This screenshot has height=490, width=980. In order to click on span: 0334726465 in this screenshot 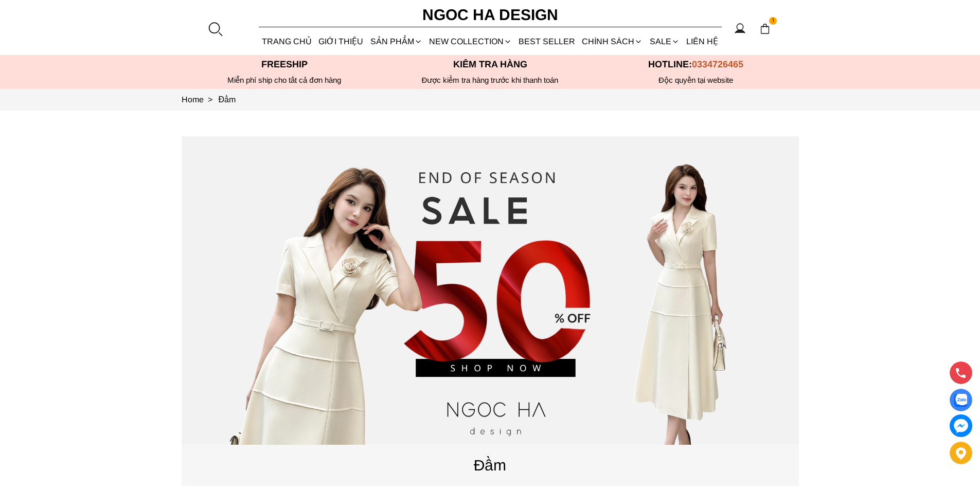, I will do `click(717, 64)`.